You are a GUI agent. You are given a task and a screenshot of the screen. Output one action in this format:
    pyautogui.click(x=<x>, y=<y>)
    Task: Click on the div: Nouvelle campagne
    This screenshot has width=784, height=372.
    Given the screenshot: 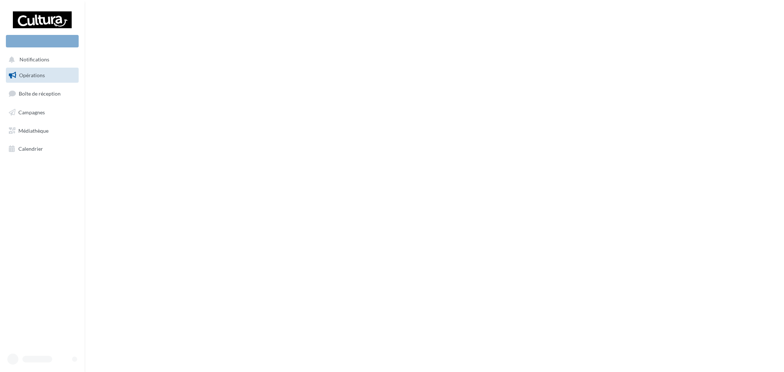 What is the action you would take?
    pyautogui.click(x=42, y=41)
    